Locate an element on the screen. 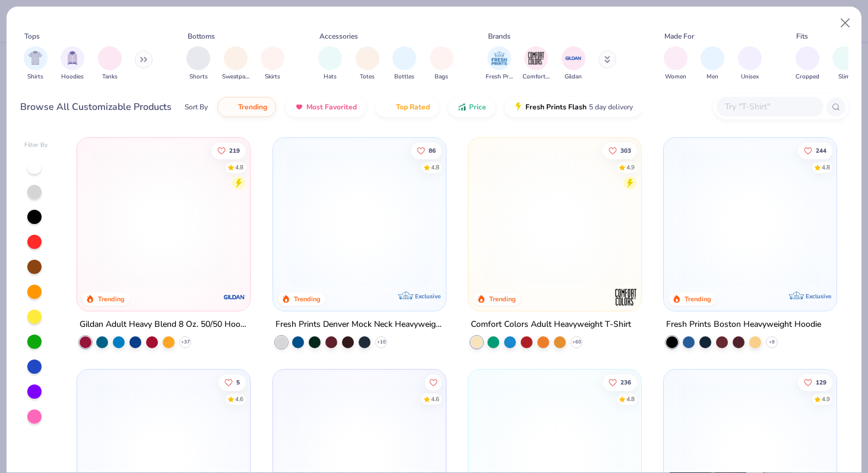 The width and height of the screenshot is (868, 473). div: Brands is located at coordinates (499, 36).